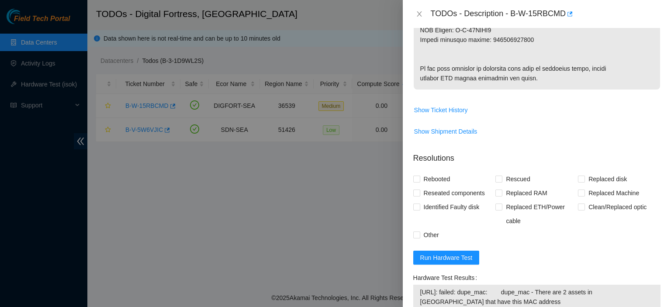 The height and width of the screenshot is (307, 671). What do you see at coordinates (454, 193) in the screenshot?
I see `span: Reseated components` at bounding box center [454, 193].